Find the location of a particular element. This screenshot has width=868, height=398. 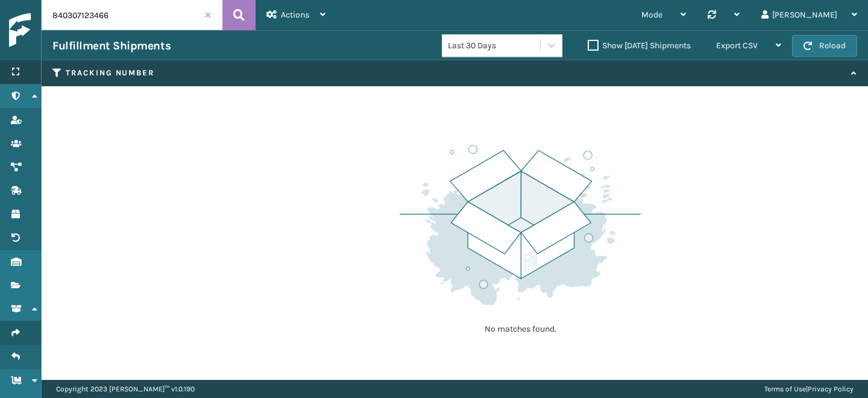

img: logo is located at coordinates (63, 30).